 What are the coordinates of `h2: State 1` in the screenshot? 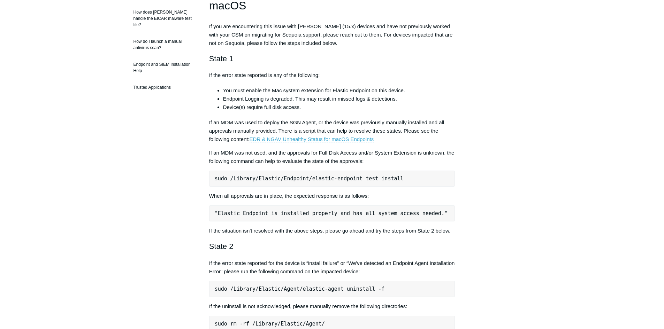 It's located at (332, 59).